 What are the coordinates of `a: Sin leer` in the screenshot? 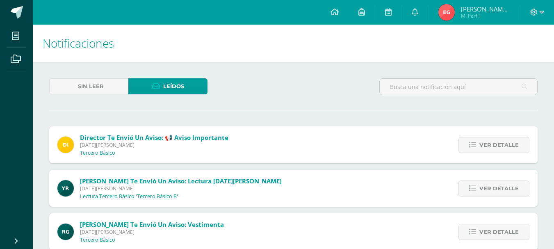 It's located at (89, 86).